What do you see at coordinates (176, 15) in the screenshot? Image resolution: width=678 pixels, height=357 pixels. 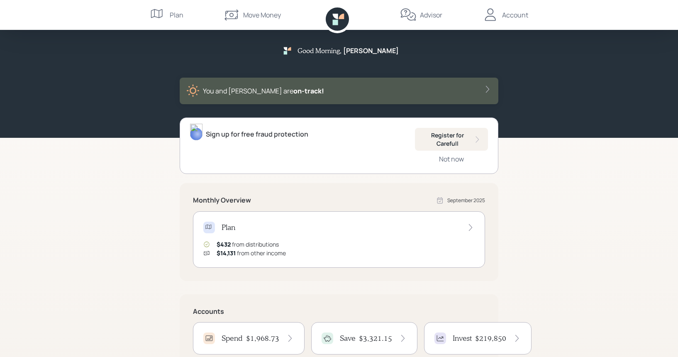 I see `div: Plan` at bounding box center [176, 15].